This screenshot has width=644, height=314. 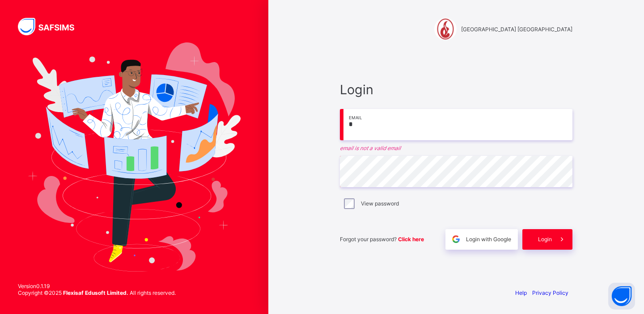 What do you see at coordinates (456, 148) in the screenshot?
I see `em: email is not a valid email` at bounding box center [456, 148].